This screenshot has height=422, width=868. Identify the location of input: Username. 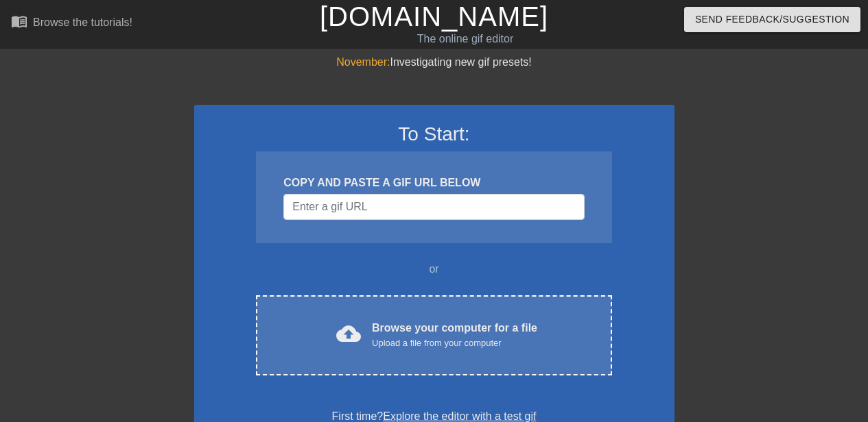
(433, 207).